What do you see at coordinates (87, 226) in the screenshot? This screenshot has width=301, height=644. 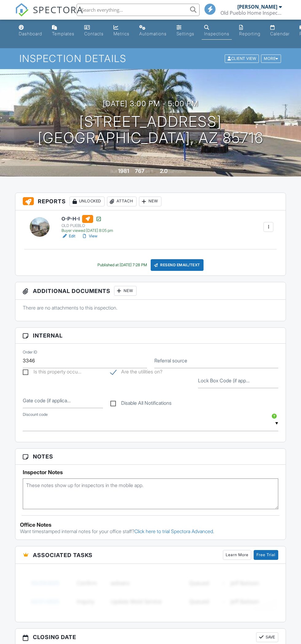 I see `div: OLD PUEBLO` at bounding box center [87, 226].